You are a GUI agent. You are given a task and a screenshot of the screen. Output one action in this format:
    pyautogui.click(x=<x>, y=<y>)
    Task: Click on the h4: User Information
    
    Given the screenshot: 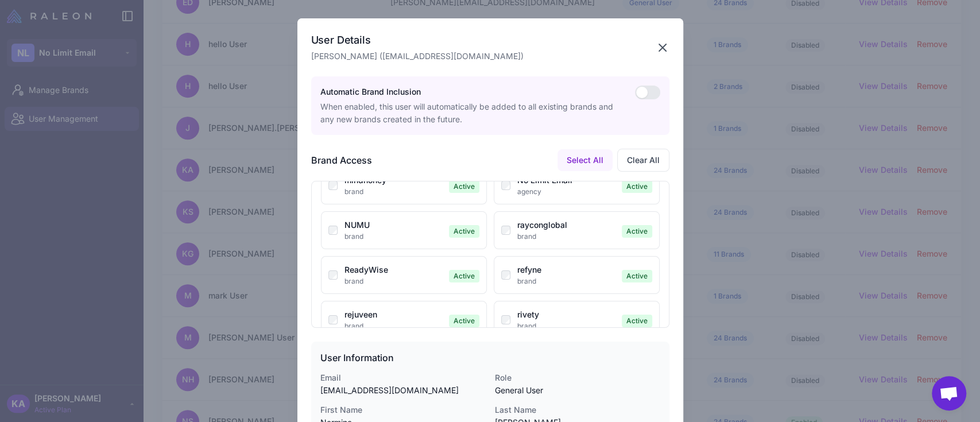 What is the action you would take?
    pyautogui.click(x=490, y=357)
    